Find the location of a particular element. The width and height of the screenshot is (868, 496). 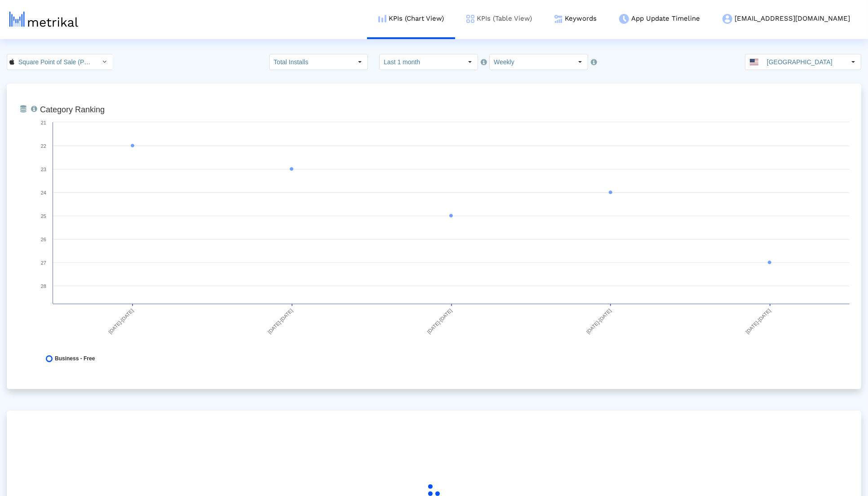

text: 25 is located at coordinates (43, 216).